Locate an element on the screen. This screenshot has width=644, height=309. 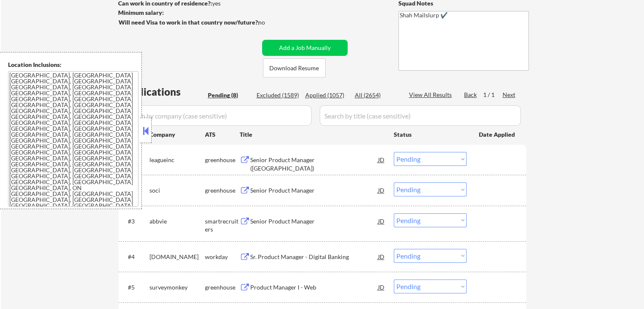
div: Back is located at coordinates (471, 95).